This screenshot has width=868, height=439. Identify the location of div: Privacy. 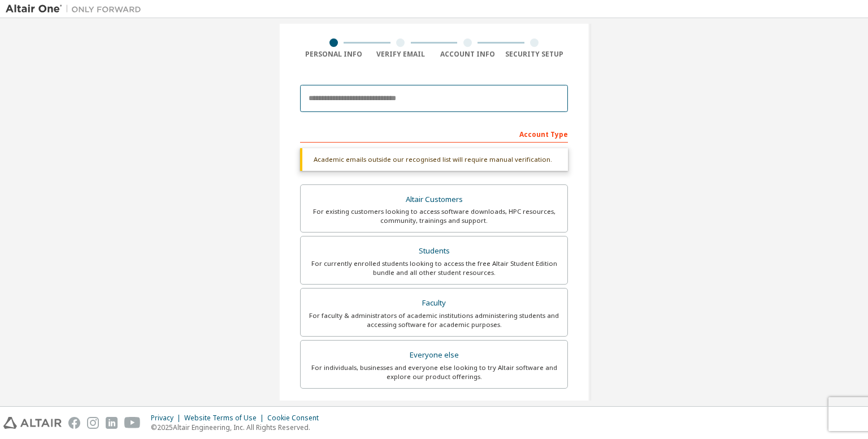
(167, 417).